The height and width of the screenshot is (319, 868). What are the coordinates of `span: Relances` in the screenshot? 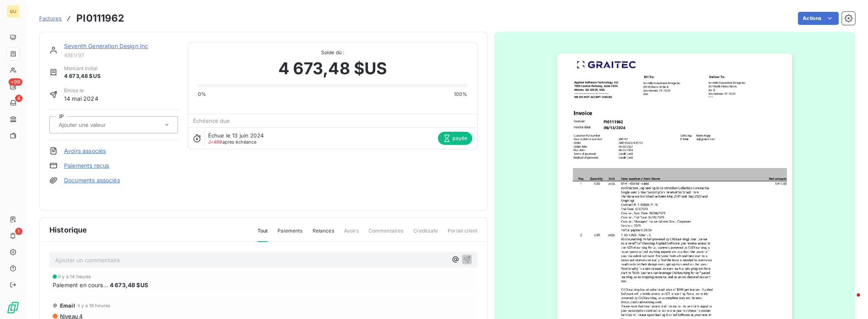 It's located at (323, 234).